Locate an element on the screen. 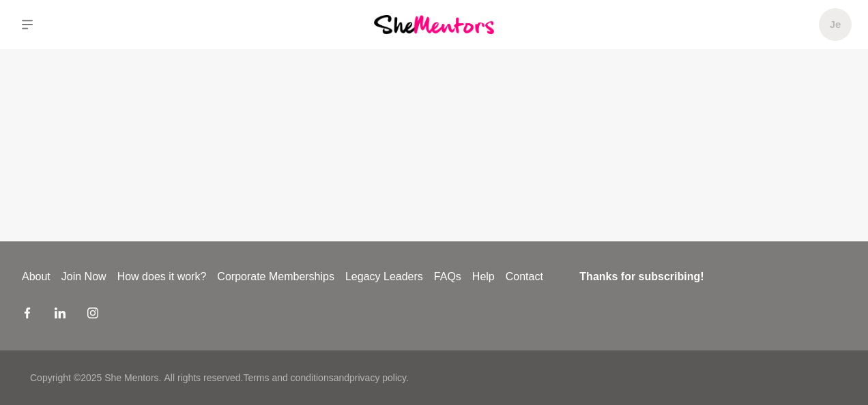  a: Contact is located at coordinates (524, 276).